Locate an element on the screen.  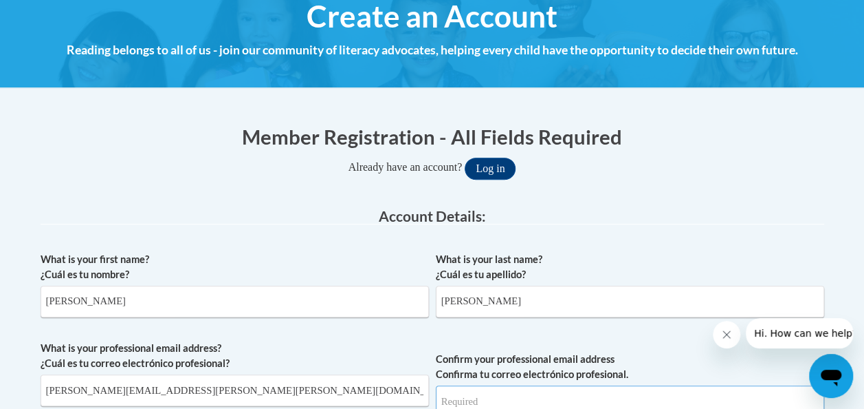
span: Hi. How can we help? is located at coordinates (60, 15).